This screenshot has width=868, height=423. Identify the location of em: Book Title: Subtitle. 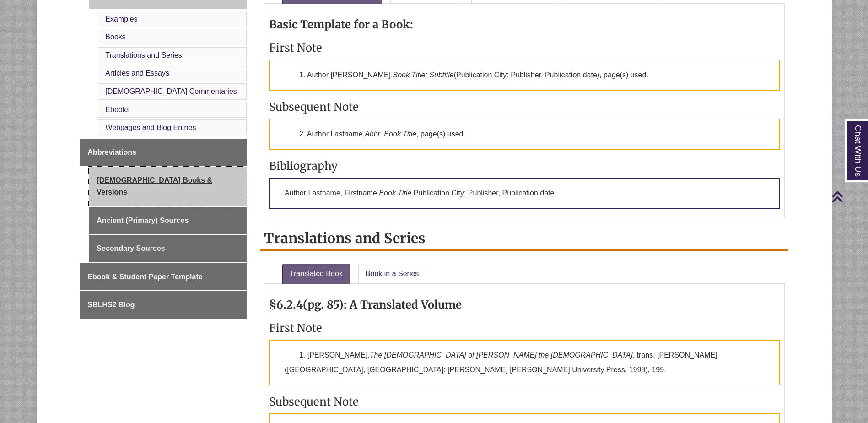
(423, 75).